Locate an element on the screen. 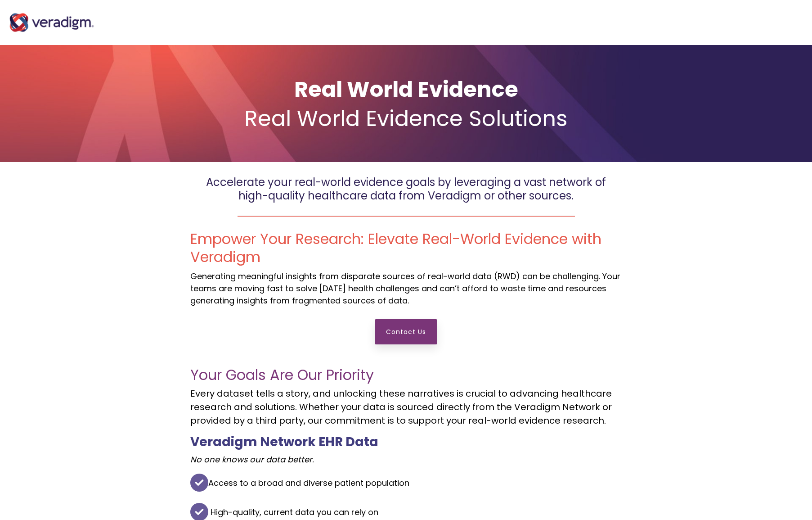 The width and height of the screenshot is (812, 520). span: Access to a broad and diverse patient population is located at coordinates (299, 483).